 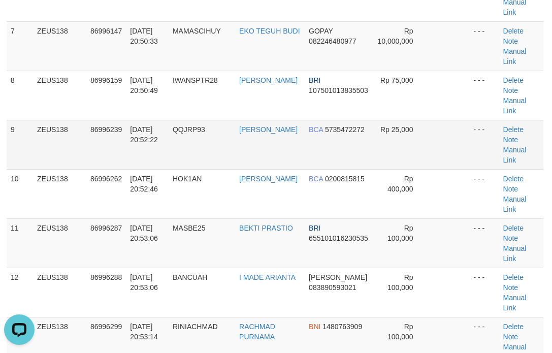 I want to click on span: IWANSPTR28, so click(x=195, y=80).